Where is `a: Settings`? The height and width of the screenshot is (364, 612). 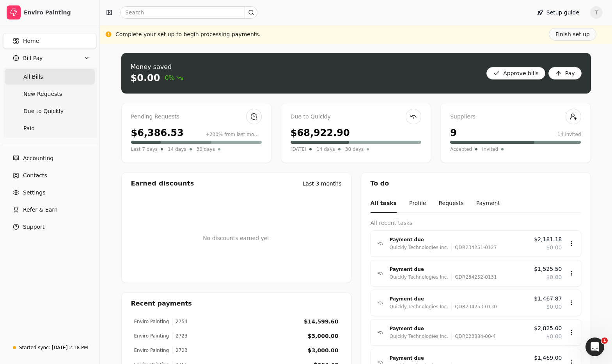 a: Settings is located at coordinates (50, 192).